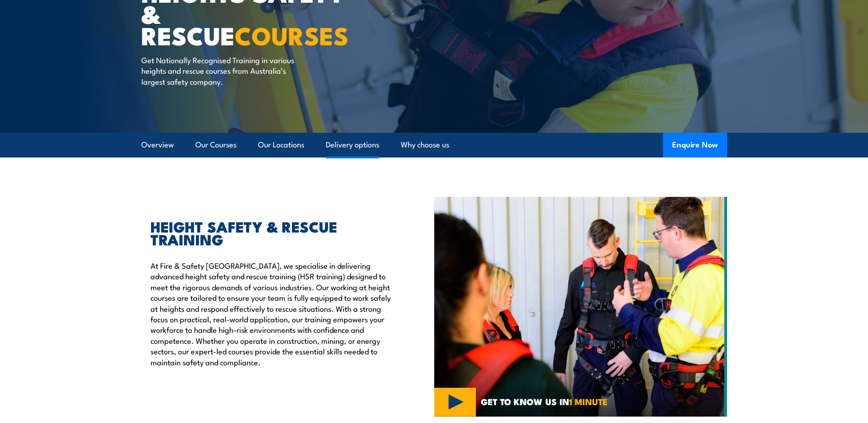  What do you see at coordinates (589, 402) in the screenshot?
I see `strong: 1 MINUTE` at bounding box center [589, 402].